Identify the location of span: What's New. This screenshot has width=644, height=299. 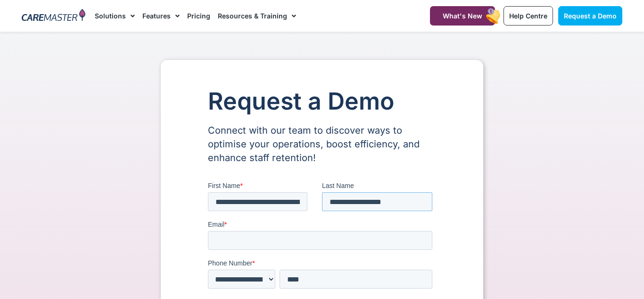
(462, 16).